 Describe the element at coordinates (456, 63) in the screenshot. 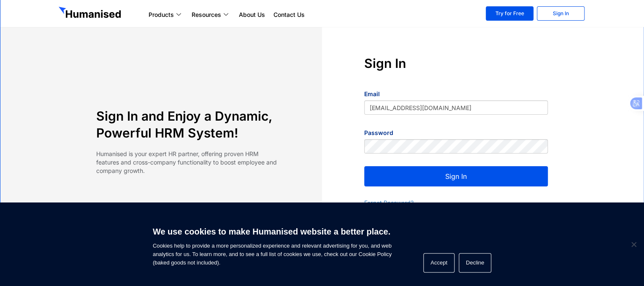

I see `h4: Sign In` at that location.